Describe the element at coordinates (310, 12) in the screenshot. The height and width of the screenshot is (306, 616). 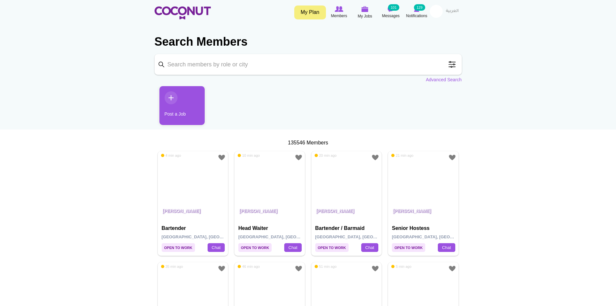
I see `a: My Plan` at that location.